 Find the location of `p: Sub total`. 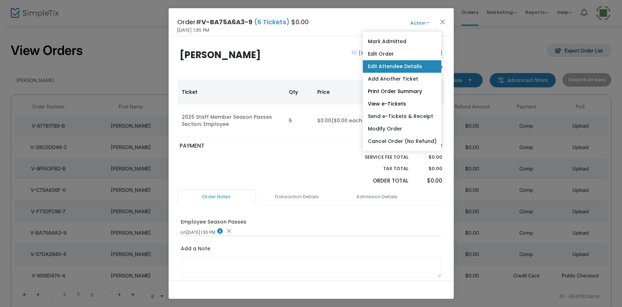

p: Sub total is located at coordinates (379, 145).